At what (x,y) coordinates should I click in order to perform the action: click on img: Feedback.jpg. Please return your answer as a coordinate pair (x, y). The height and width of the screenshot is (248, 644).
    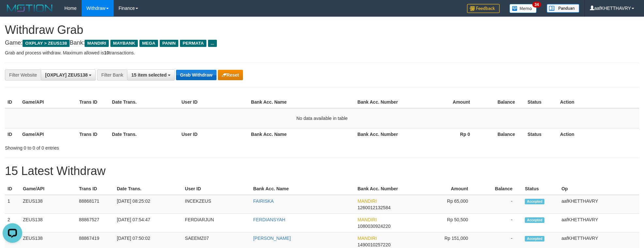
    Looking at the image, I should click on (484, 8).